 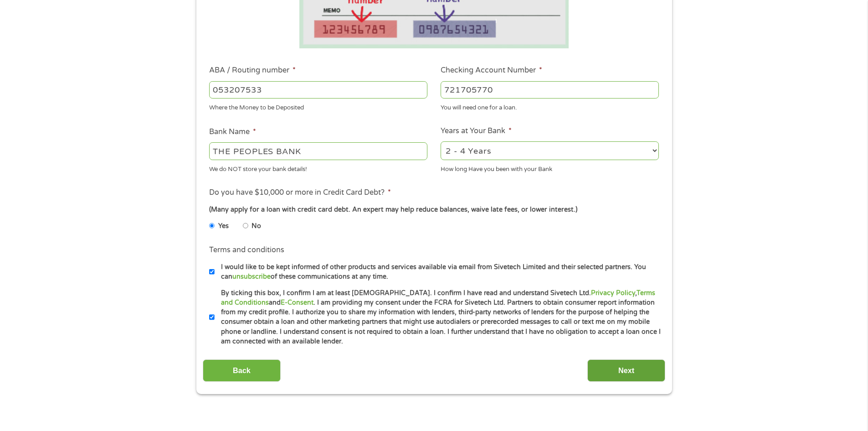 I want to click on a: Terms and Conditions, so click(x=438, y=297).